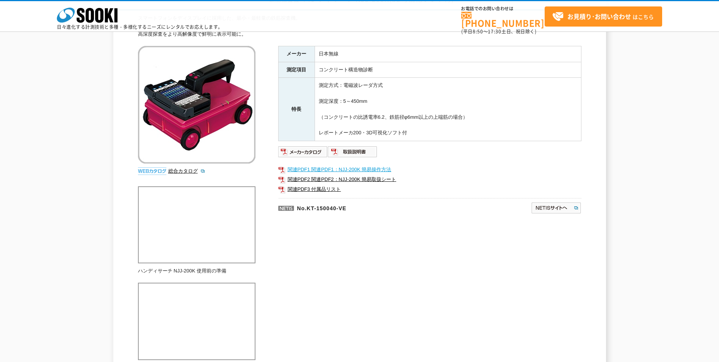 This screenshot has width=719, height=362. Describe the element at coordinates (495, 31) in the screenshot. I see `span: 17:30` at that location.